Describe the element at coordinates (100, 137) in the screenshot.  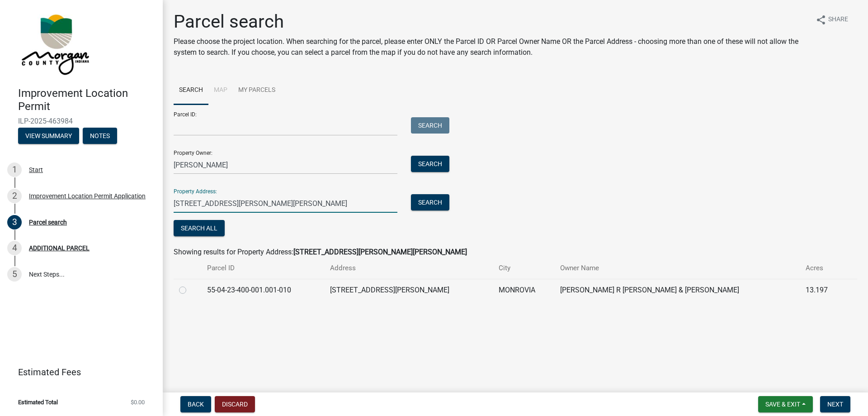
I see `wm-modal-confirm: Notes` at that location.